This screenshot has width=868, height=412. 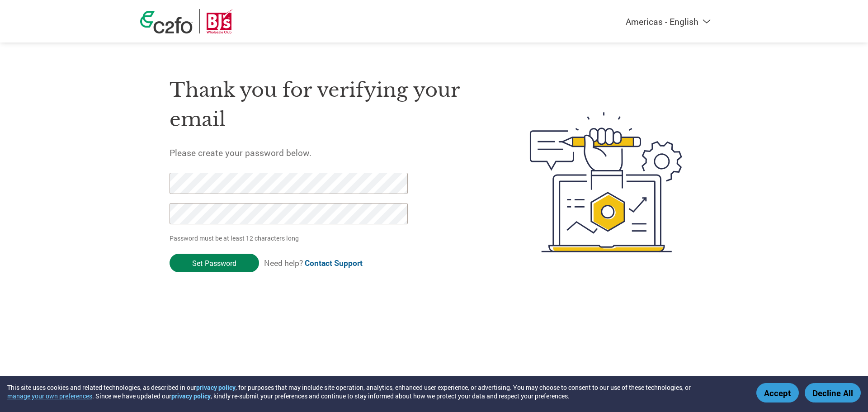 What do you see at coordinates (220, 22) in the screenshot?
I see `img: BJ’s Wholesale Club` at bounding box center [220, 22].